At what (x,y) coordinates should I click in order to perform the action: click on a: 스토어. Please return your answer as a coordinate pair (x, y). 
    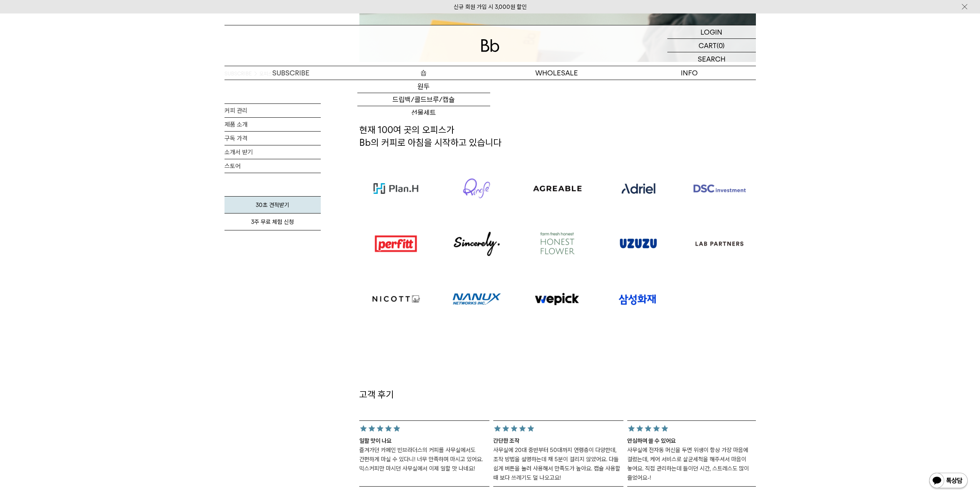
    Looking at the image, I should click on (272, 166).